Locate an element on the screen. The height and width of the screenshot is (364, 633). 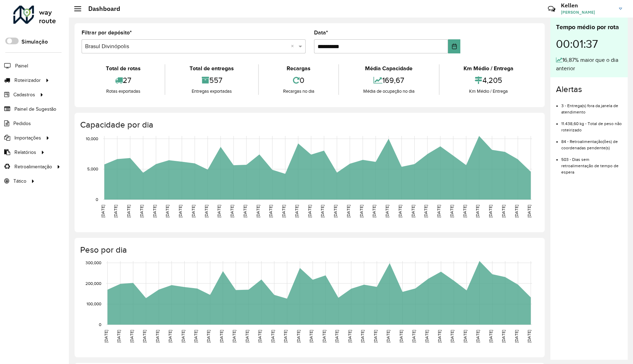
div: Recargas is located at coordinates (299, 69).